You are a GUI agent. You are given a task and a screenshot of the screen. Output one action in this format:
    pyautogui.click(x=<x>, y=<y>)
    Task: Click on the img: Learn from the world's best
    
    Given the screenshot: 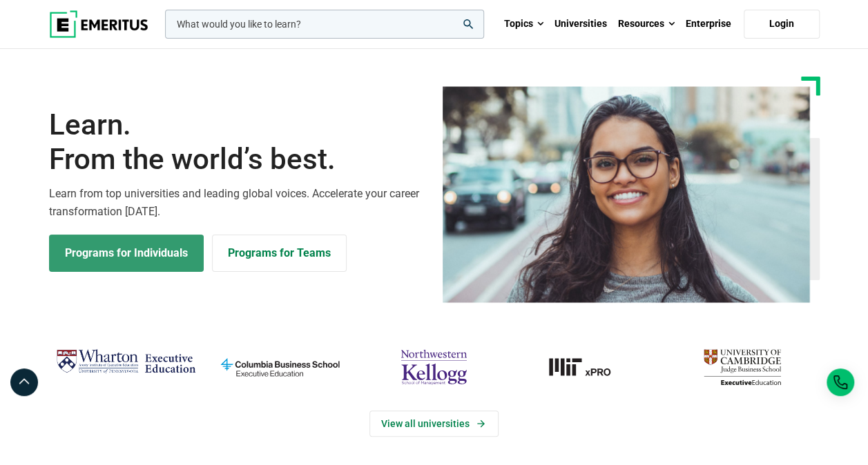 What is the action you would take?
    pyautogui.click(x=627, y=194)
    